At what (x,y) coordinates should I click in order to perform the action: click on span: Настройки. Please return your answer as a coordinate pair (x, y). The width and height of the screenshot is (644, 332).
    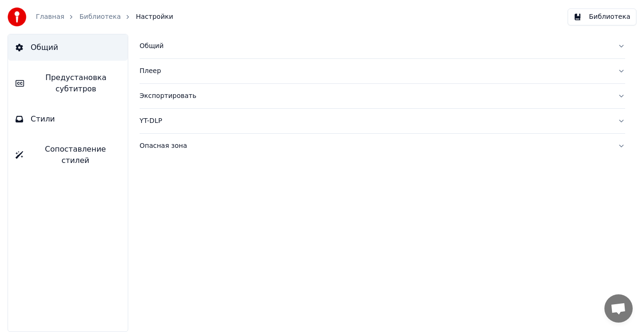
    Looking at the image, I should click on (154, 17).